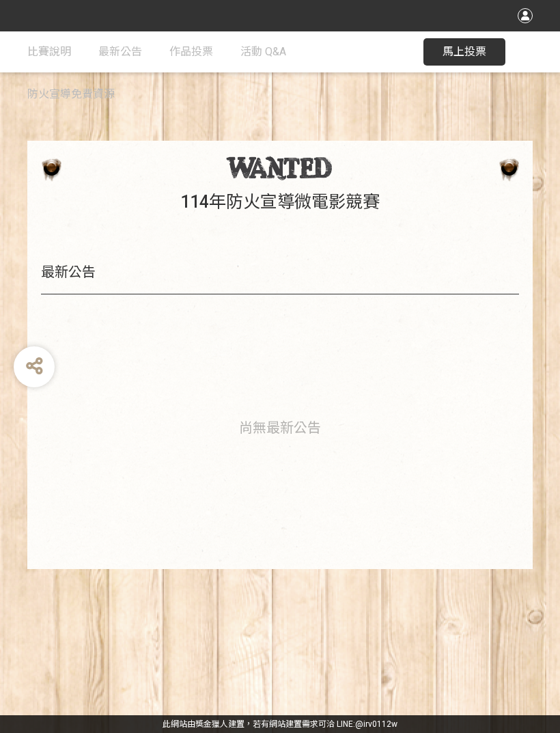  I want to click on button: 馬上投票, so click(465, 52).